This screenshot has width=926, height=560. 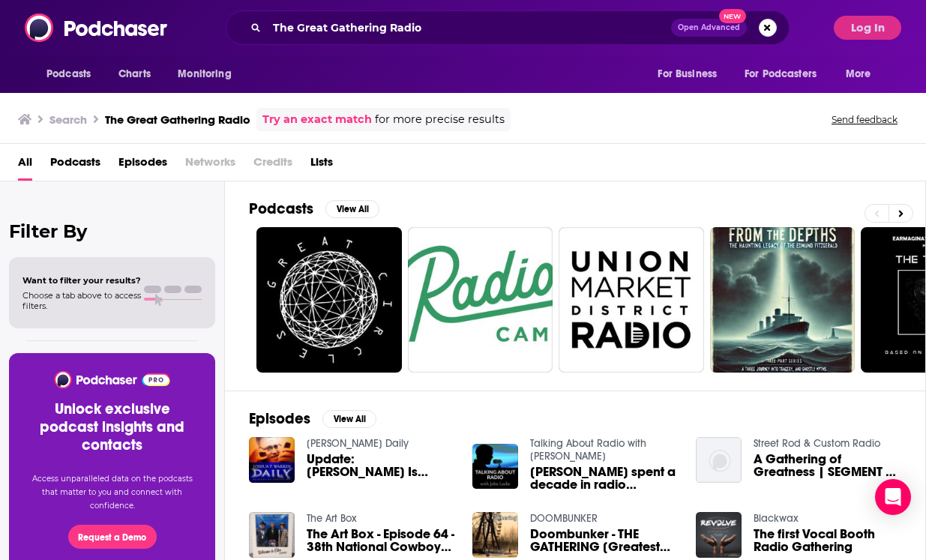 What do you see at coordinates (68, 119) in the screenshot?
I see `h3: Search` at bounding box center [68, 119].